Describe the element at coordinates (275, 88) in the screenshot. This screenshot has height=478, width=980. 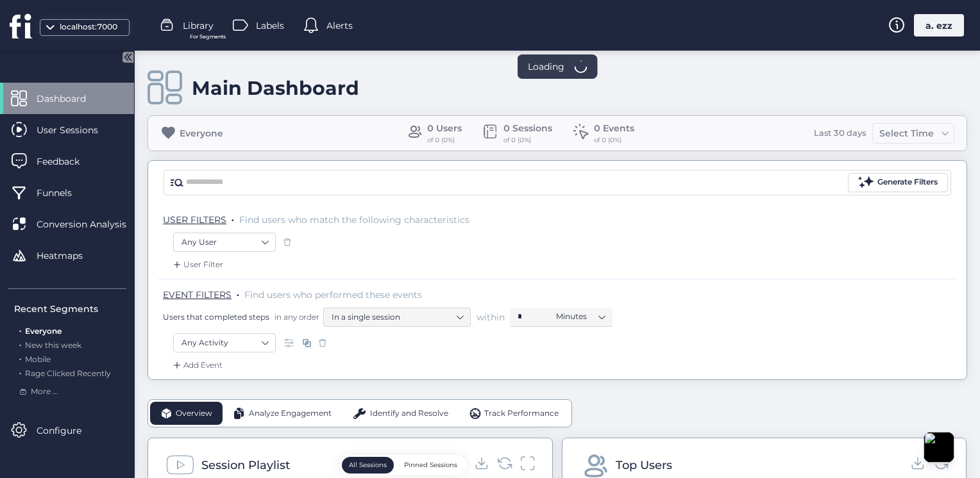
I see `div: Main Dashboard` at that location.